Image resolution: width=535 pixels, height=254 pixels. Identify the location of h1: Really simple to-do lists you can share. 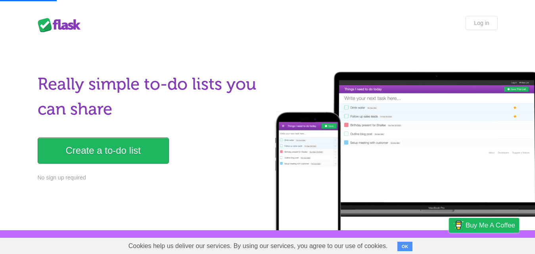
(150, 97).